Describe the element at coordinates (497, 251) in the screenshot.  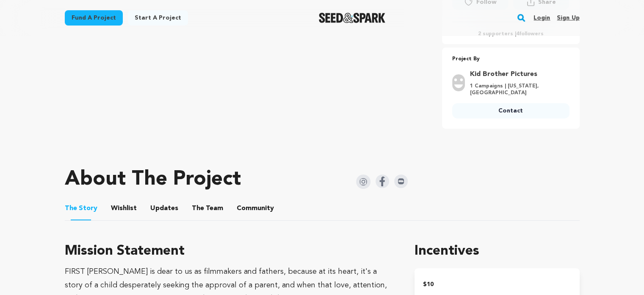
I see `h1: Incentives` at that location.